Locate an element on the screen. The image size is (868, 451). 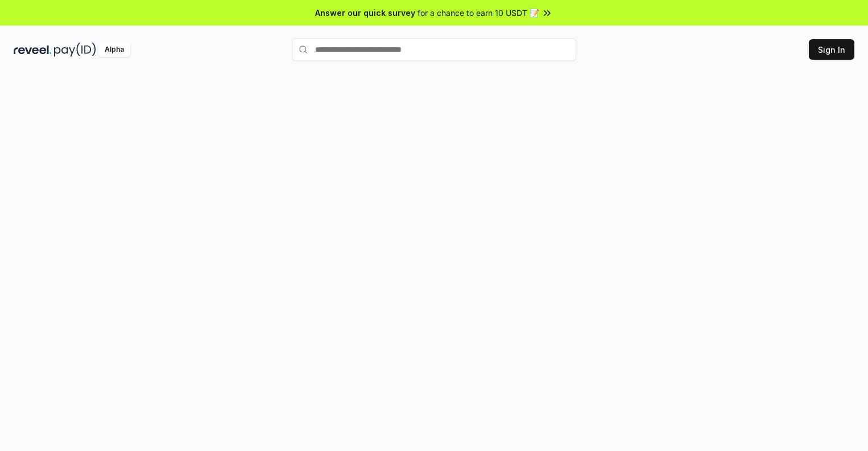
img: reveel_dark is located at coordinates (33, 50).